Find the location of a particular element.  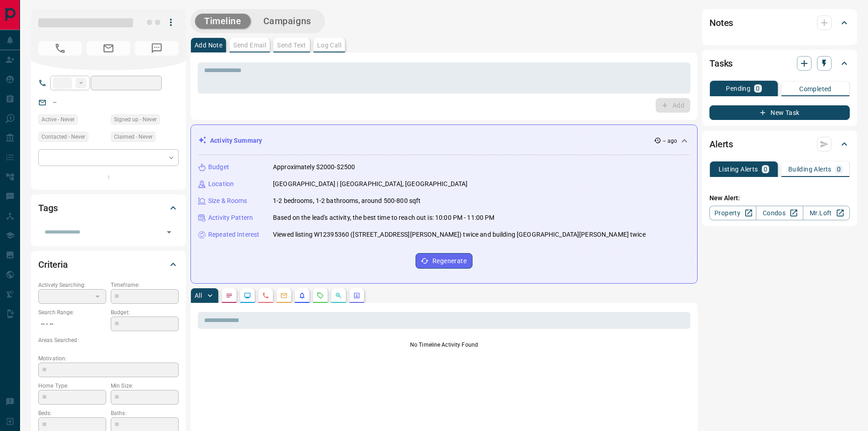

p: Min Size: is located at coordinates (144, 386).